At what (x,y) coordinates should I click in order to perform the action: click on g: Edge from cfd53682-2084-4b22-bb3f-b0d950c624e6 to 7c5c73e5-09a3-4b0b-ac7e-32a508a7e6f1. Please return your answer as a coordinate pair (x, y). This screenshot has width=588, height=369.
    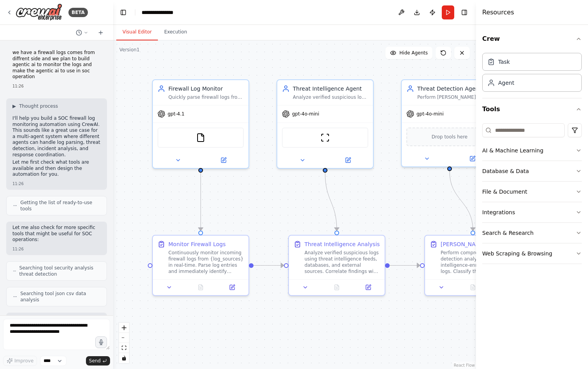
    Looking at the image, I should click on (461, 201).